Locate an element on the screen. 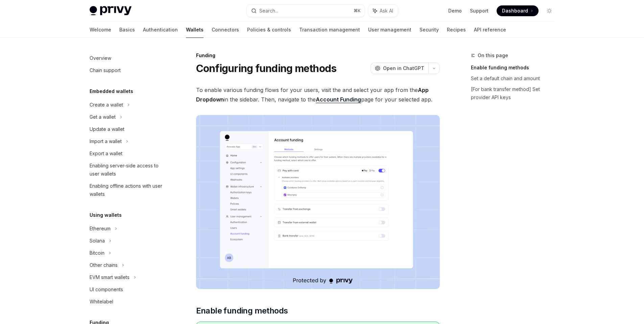 The image size is (644, 324). a: Set a default chain and amount is located at coordinates (515, 79).